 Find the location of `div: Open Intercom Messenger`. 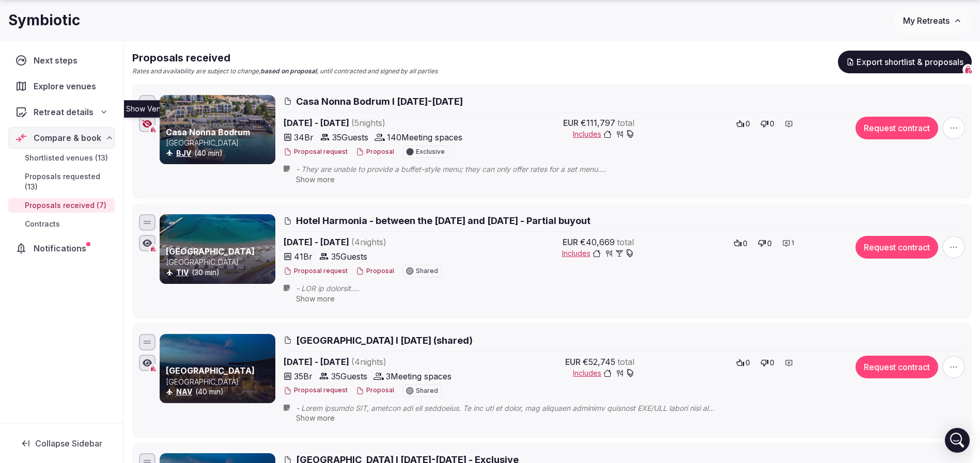

div: Open Intercom Messenger is located at coordinates (957, 440).